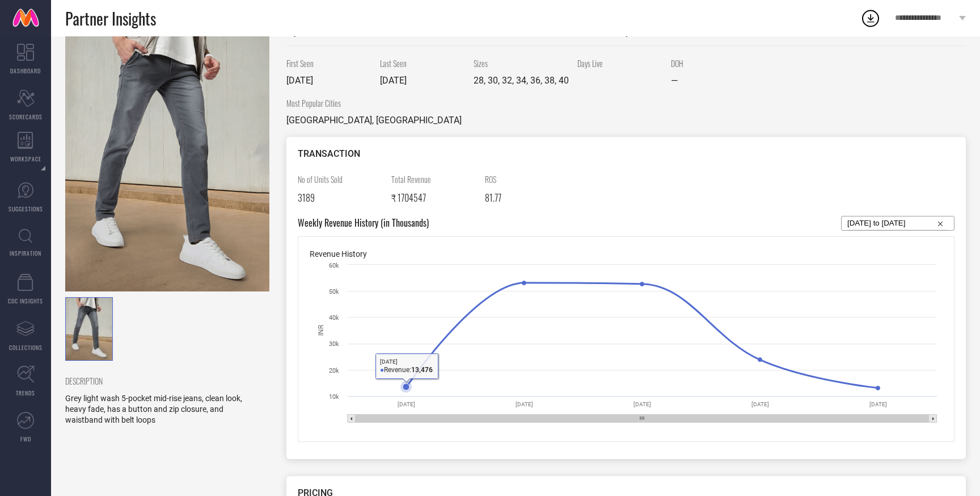 This screenshot has width=980, height=496. Describe the element at coordinates (26, 70) in the screenshot. I see `span: DASHBOARD` at that location.